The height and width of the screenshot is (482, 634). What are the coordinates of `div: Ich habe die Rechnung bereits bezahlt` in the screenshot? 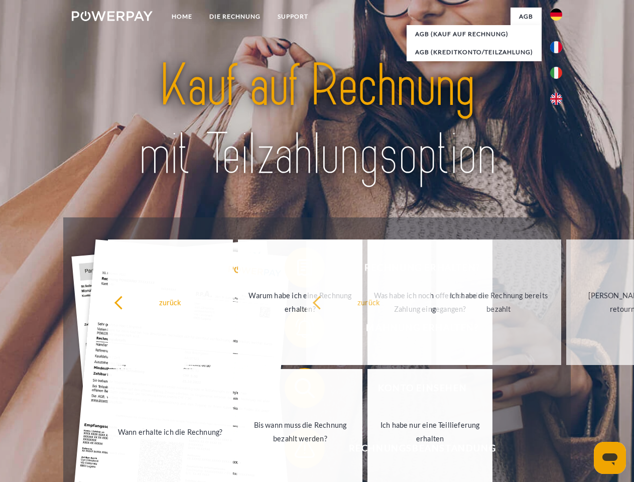 It's located at (498, 302).